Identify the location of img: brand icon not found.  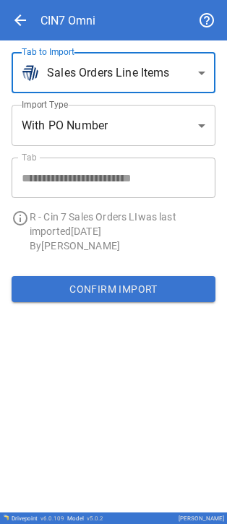
(30, 73).